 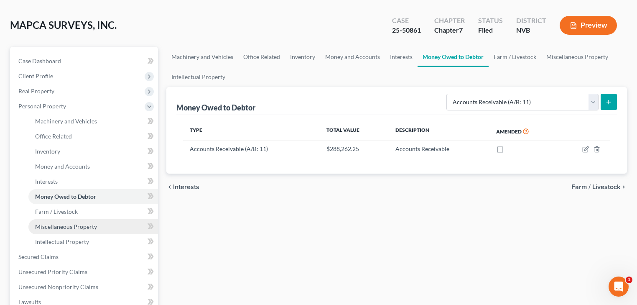 What do you see at coordinates (62, 166) in the screenshot?
I see `span: Money and Accounts` at bounding box center [62, 166].